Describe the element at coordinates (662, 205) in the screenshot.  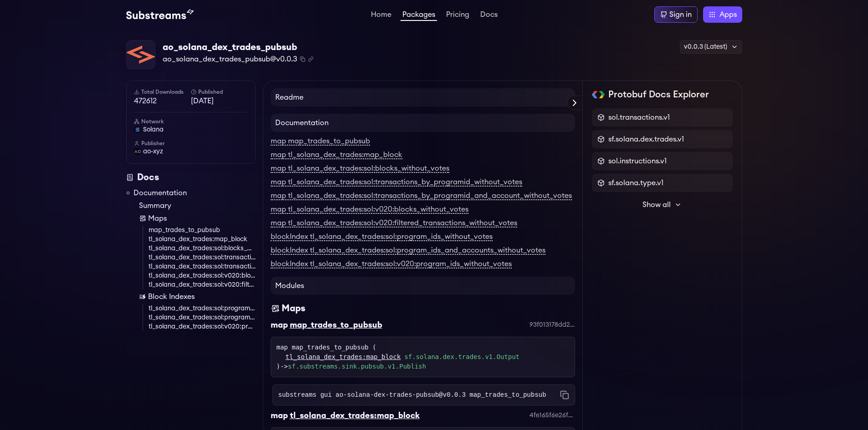
I see `button: Show all` at that location.